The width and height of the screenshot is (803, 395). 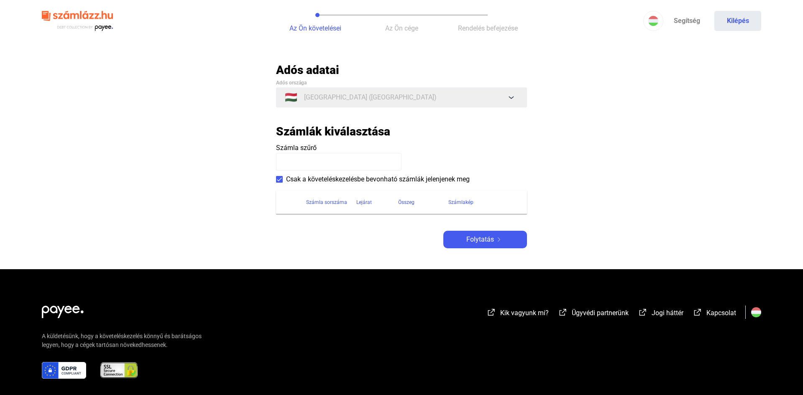 I want to click on span: Csak a követeléskezelésbe bevonható számlák jelenjenek meg, so click(x=378, y=179).